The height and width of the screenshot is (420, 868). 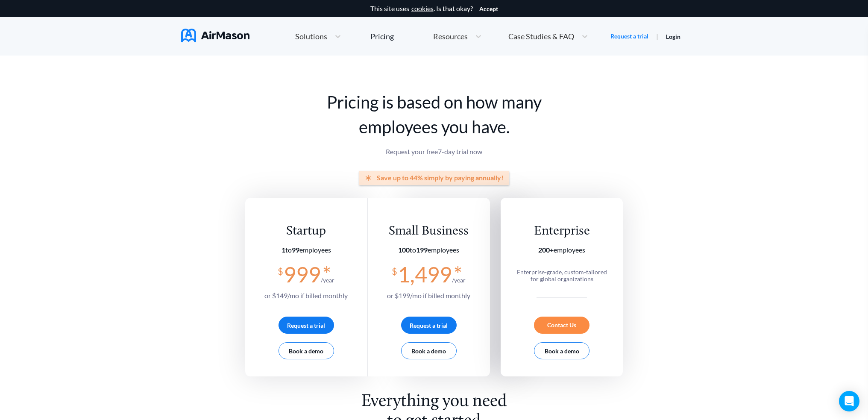 I want to click on span: or $ 149 /mo if billed monthly, so click(x=306, y=295).